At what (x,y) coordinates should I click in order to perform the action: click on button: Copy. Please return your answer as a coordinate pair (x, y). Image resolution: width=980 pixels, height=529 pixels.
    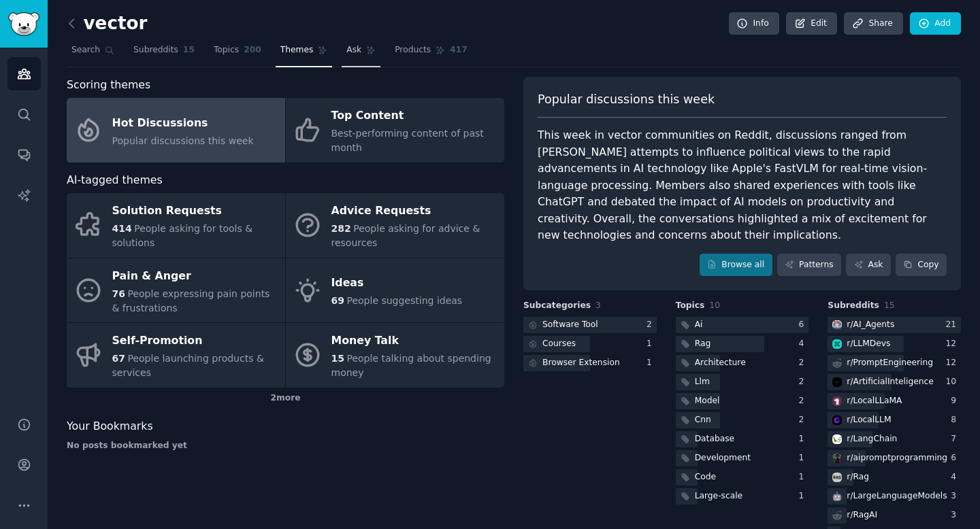
    Looking at the image, I should click on (921, 265).